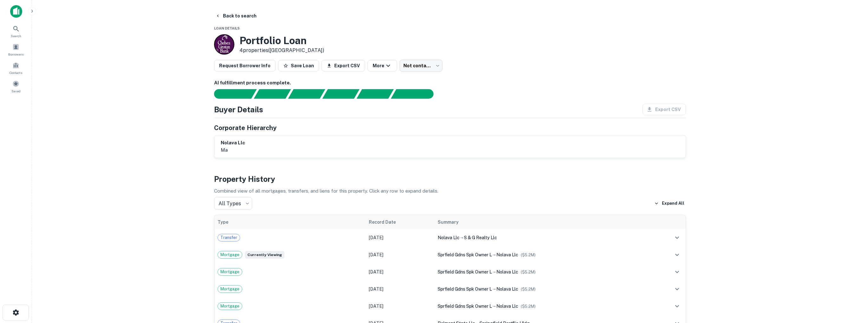  Describe the element at coordinates (16, 49) in the screenshot. I see `div: Borrowers` at that location.